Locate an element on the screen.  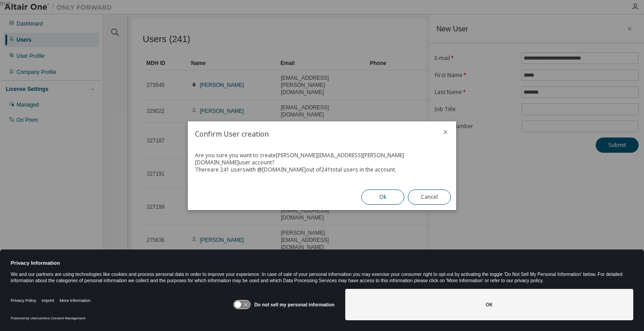
h2: Confirm User creation is located at coordinates (311, 134).